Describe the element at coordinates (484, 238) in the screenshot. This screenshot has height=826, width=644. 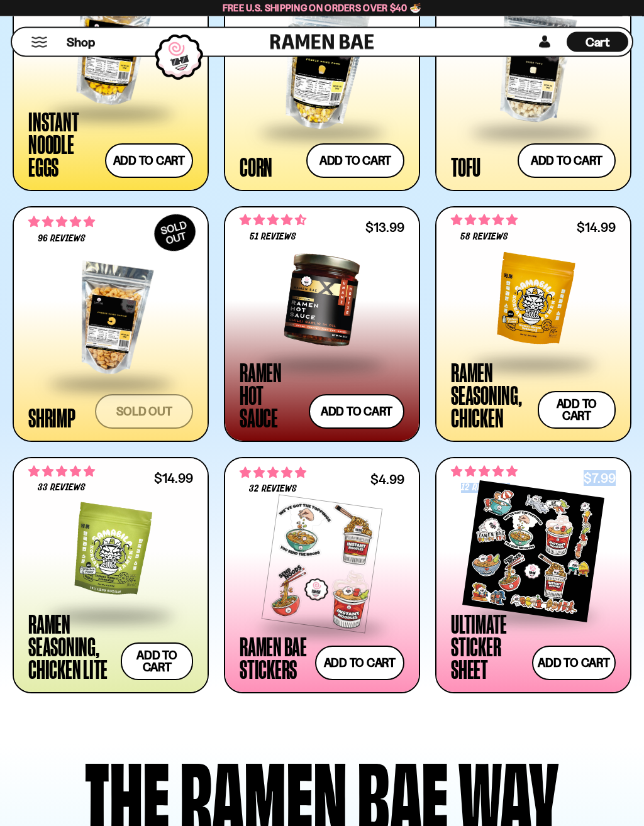
I see `span: 58 reviews` at that location.